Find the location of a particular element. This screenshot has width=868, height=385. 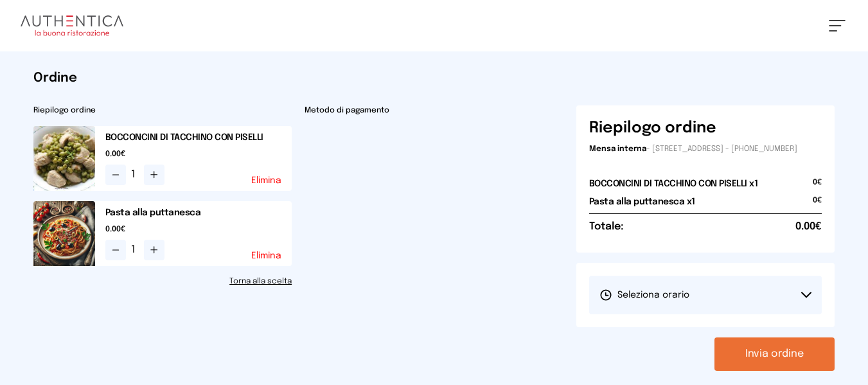

h2: Pasta alla puttanesca x1 is located at coordinates (641, 201).